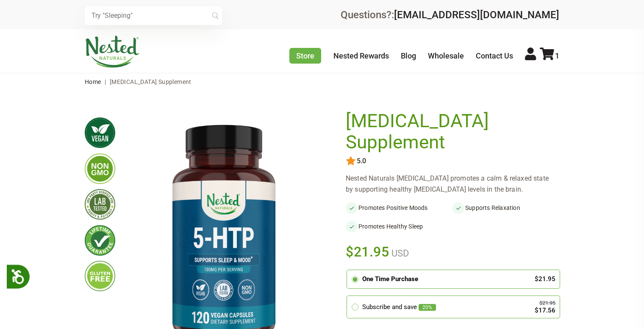  Describe the element at coordinates (494, 56) in the screenshot. I see `a: Contact Us` at that location.